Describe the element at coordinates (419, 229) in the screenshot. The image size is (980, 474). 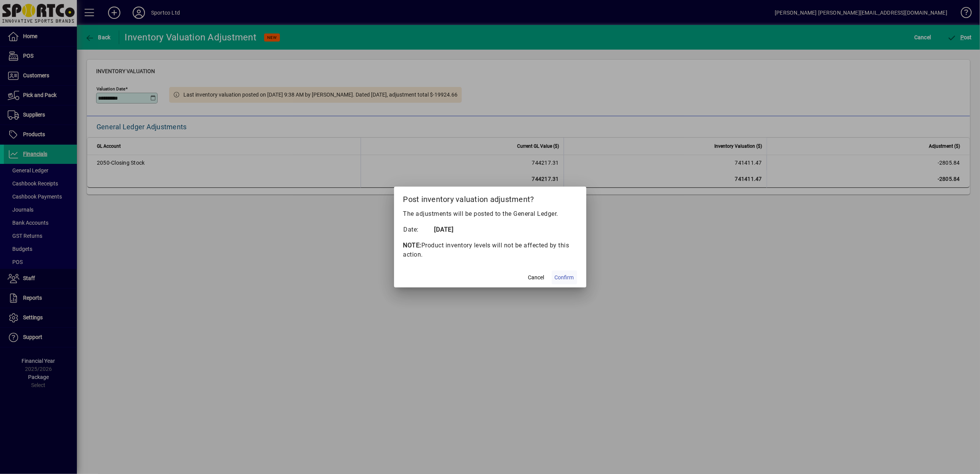
I see `td: Date:` at that location.